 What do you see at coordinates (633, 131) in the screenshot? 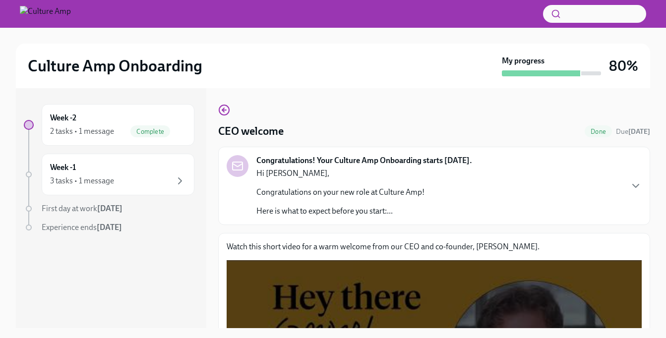
I see `span: Due` at bounding box center [633, 131].